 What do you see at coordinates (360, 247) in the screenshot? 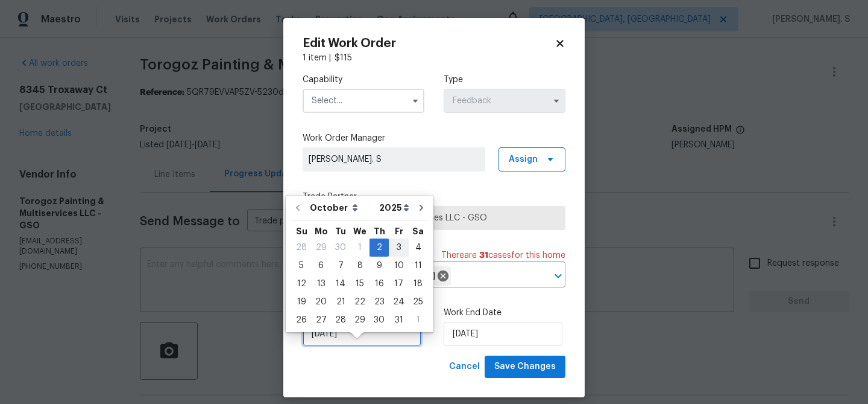
I see `div: Wed Oct 01 2025` at bounding box center [360, 247].